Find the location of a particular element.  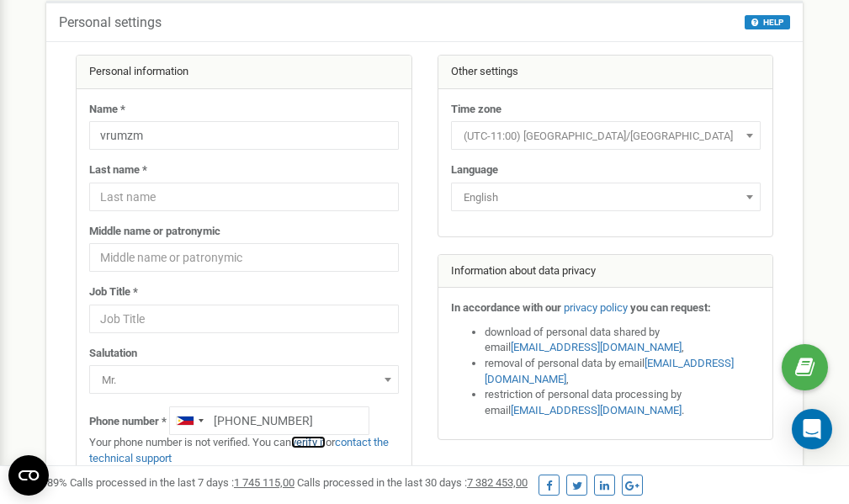

li: download of personal data shared by email , is located at coordinates (622, 340).